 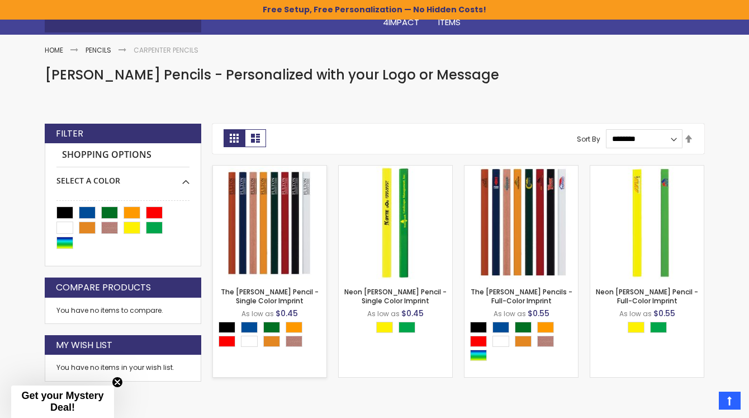 I want to click on div: You have no items to compare., so click(x=123, y=310).